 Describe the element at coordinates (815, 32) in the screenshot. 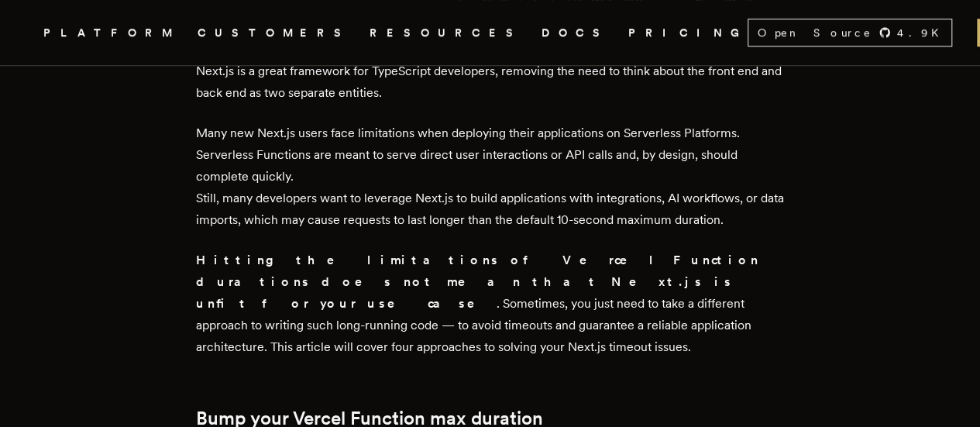

I see `span: Open Source` at that location.